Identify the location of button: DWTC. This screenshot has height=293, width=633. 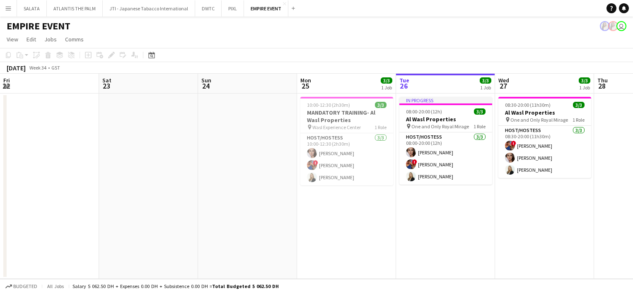
(208, 8).